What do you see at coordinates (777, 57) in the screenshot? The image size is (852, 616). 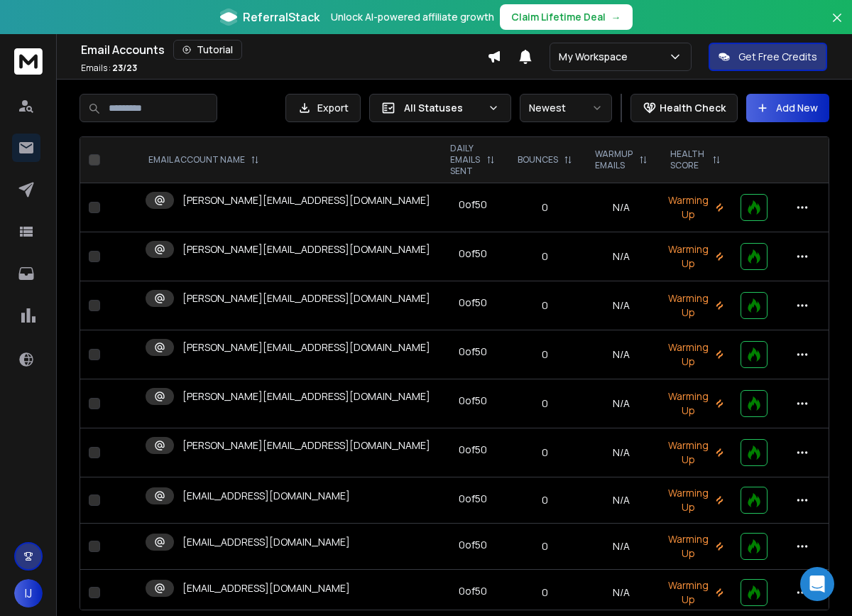 I see `p: Get Free Credits` at bounding box center [777, 57].